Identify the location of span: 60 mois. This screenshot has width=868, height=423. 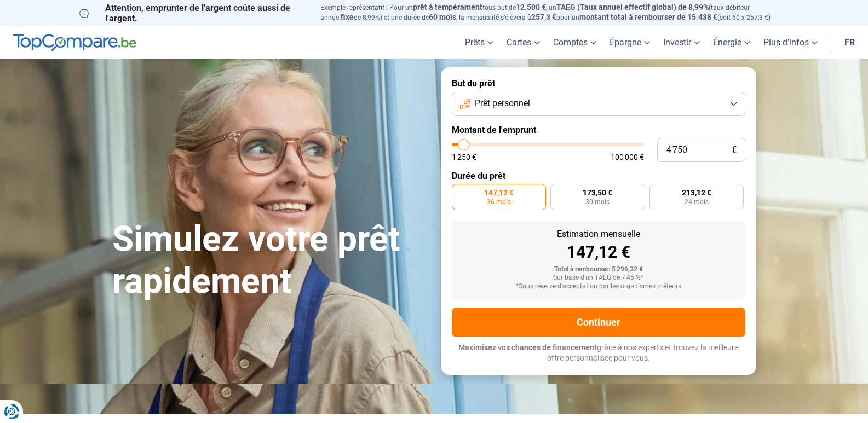
(442, 17).